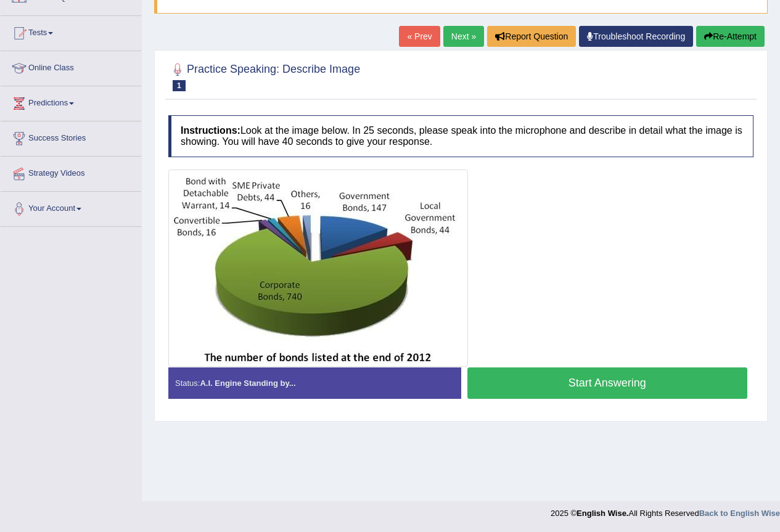  What do you see at coordinates (247, 383) in the screenshot?
I see `strong: A.I. Engine Standing by...` at bounding box center [247, 383].